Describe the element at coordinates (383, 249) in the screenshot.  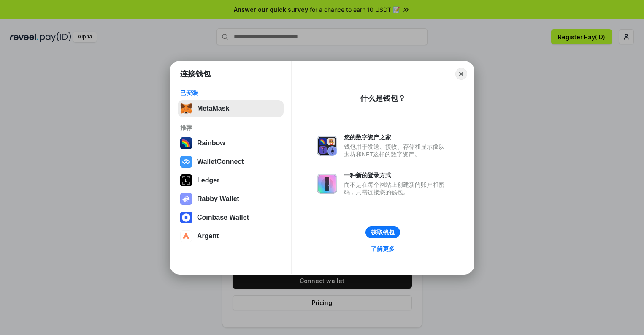
I see `a: 了解更多` at that location.